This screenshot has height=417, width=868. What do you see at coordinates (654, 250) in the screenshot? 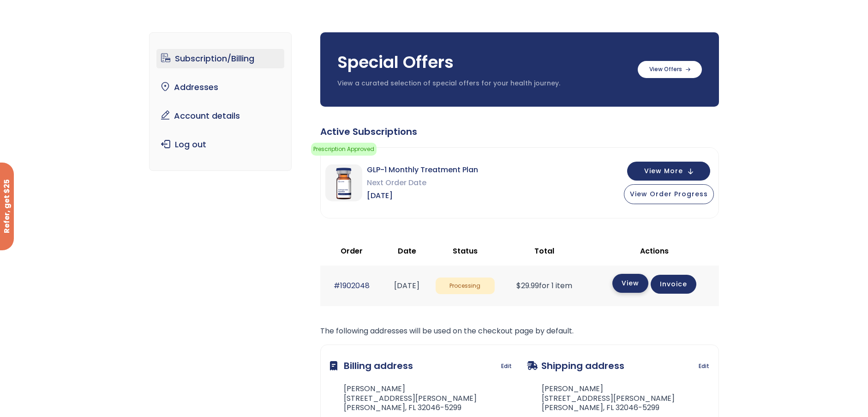
I see `span: Actions` at bounding box center [654, 250].